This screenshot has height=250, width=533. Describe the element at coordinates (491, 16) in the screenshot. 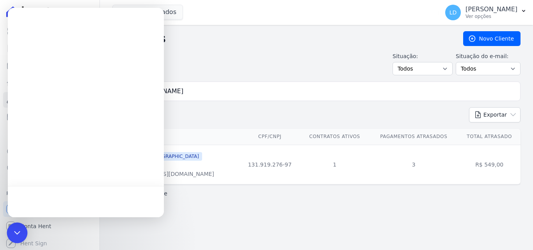

I see `p: Ver opções` at that location.